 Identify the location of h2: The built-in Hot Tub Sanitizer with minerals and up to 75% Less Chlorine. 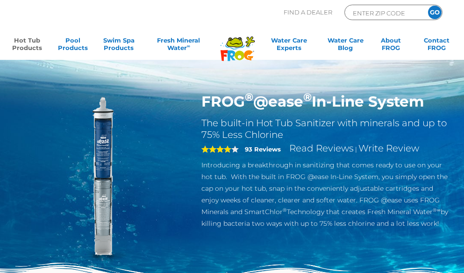
(325, 129).